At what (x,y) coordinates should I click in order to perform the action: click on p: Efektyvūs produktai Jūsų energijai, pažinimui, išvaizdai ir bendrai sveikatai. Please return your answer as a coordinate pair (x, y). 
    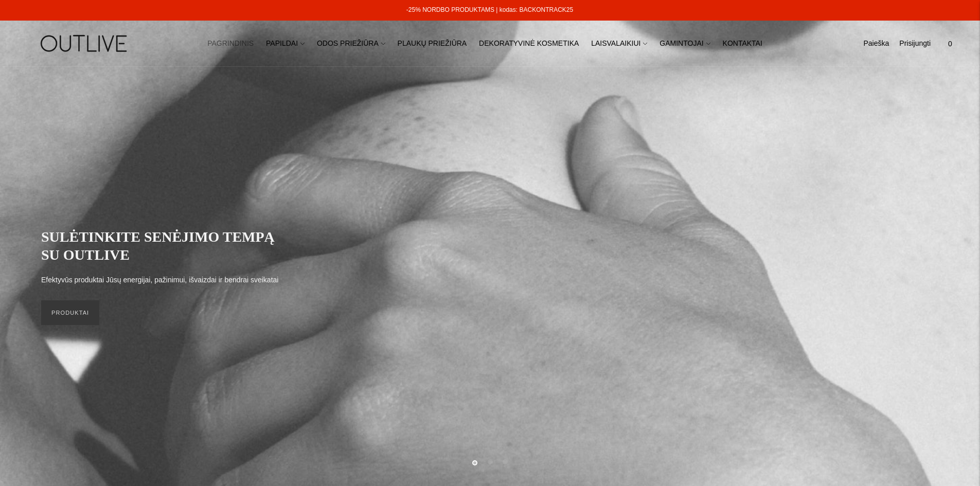
    Looking at the image, I should click on (159, 280).